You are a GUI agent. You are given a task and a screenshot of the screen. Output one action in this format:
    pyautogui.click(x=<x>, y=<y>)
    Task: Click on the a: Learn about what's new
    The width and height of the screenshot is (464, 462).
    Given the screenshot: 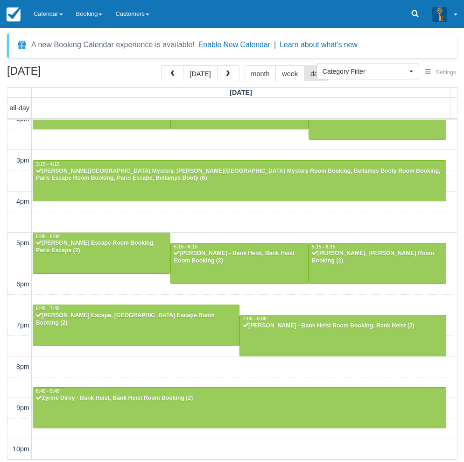 What is the action you would take?
    pyautogui.click(x=319, y=44)
    